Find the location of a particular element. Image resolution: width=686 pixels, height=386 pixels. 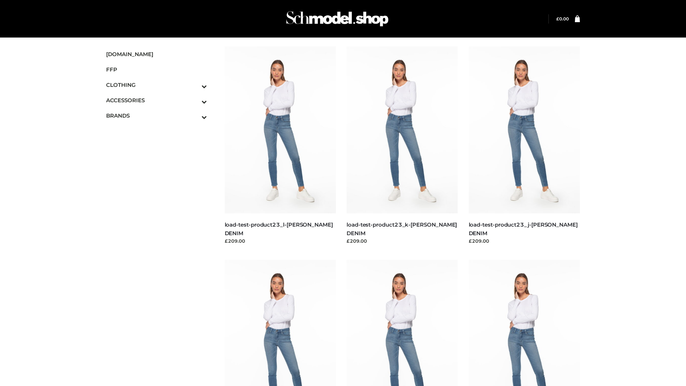

span: BRANDS is located at coordinates (156, 115).